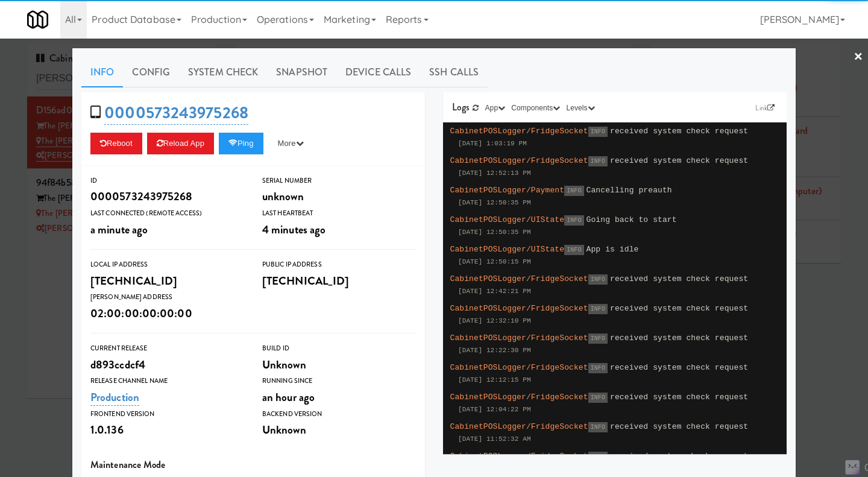 This screenshot has width=868, height=477. Describe the element at coordinates (288, 397) in the screenshot. I see `span: an hour ago` at that location.